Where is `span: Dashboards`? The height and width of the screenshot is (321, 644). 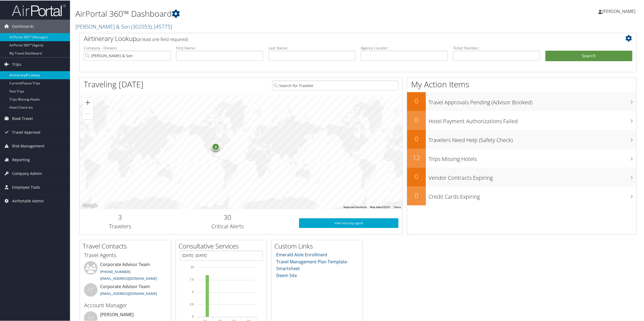
span: Dashboards is located at coordinates (23, 26).